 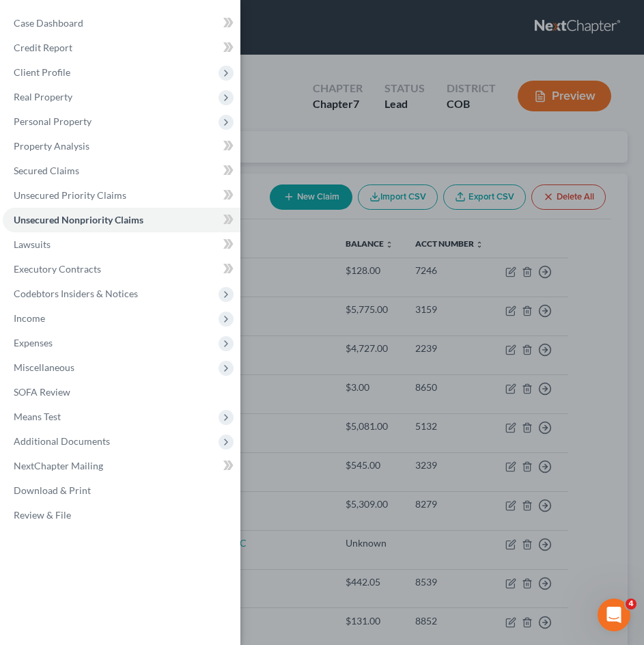 I want to click on span: Secured Claims, so click(x=46, y=170).